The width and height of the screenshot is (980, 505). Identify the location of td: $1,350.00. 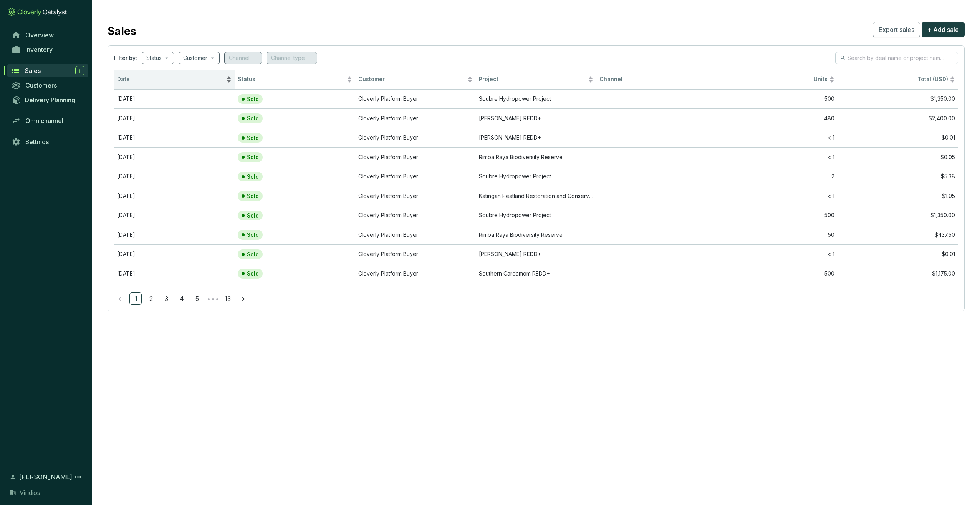
(898, 99).